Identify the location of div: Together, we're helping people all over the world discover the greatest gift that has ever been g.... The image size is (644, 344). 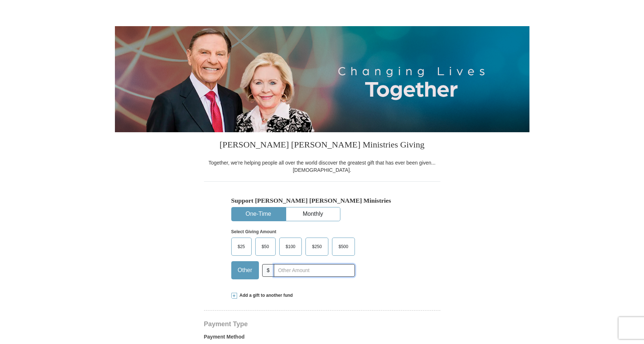
(322, 167).